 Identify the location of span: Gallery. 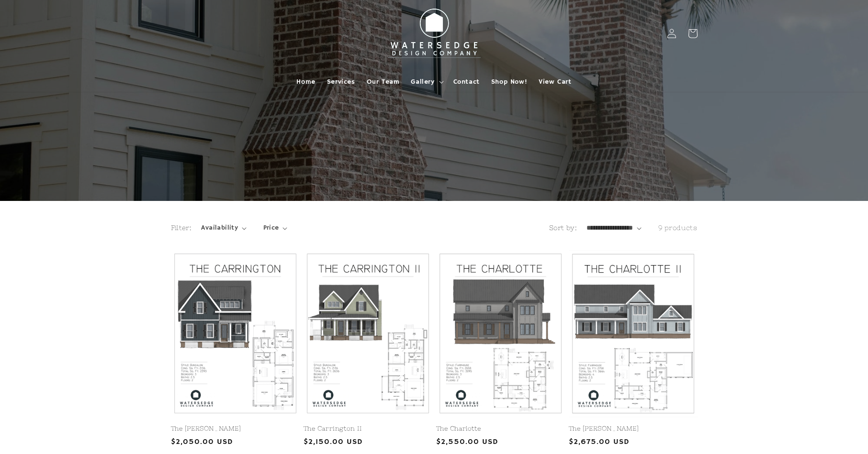
(422, 82).